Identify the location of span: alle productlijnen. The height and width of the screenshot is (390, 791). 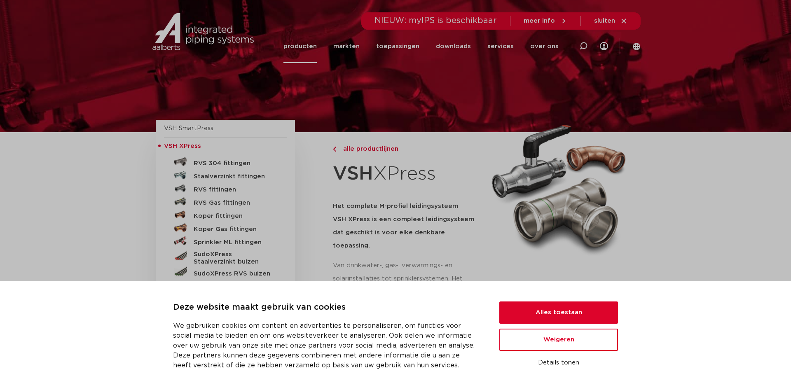
(368, 149).